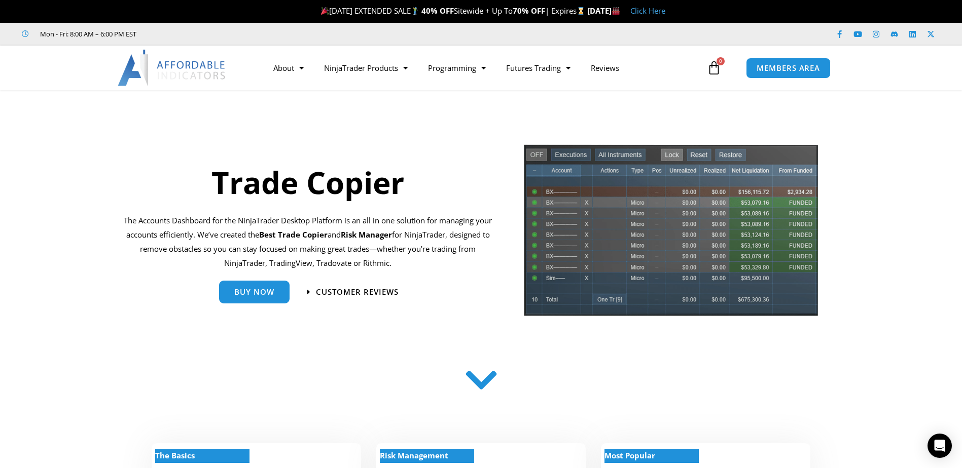 The width and height of the screenshot is (962, 468). What do you see at coordinates (605, 68) in the screenshot?
I see `a: Reviews` at bounding box center [605, 68].